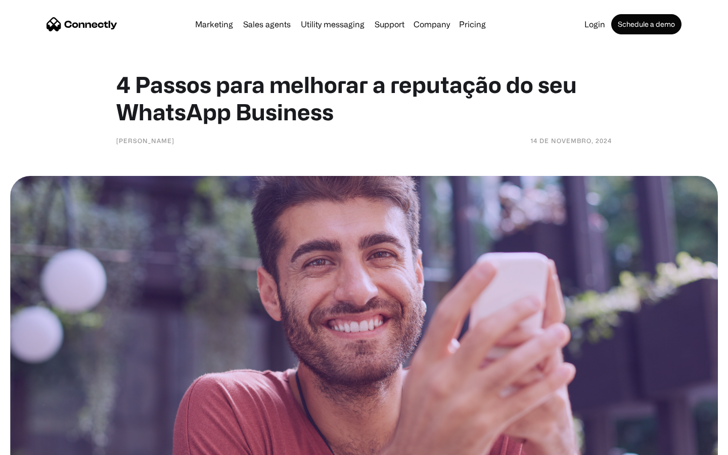  Describe the element at coordinates (571, 141) in the screenshot. I see `div: 14 de novembro, 2024` at that location.